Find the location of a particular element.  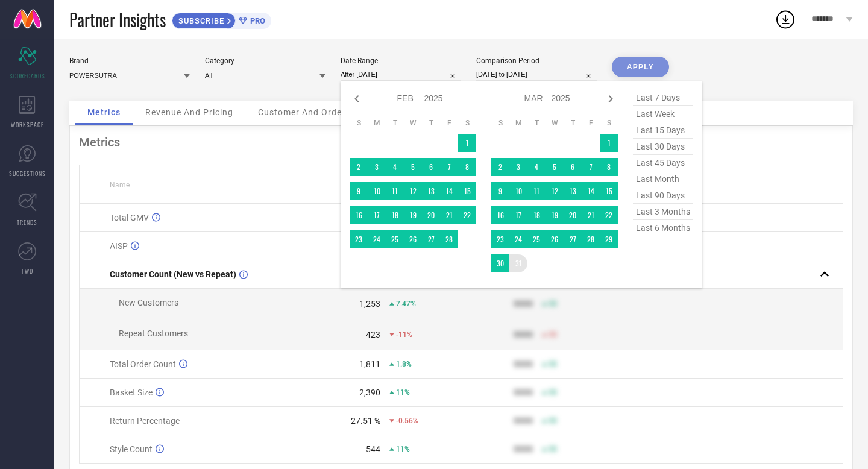

td: Sat Feb 08 2025 is located at coordinates (467, 167).